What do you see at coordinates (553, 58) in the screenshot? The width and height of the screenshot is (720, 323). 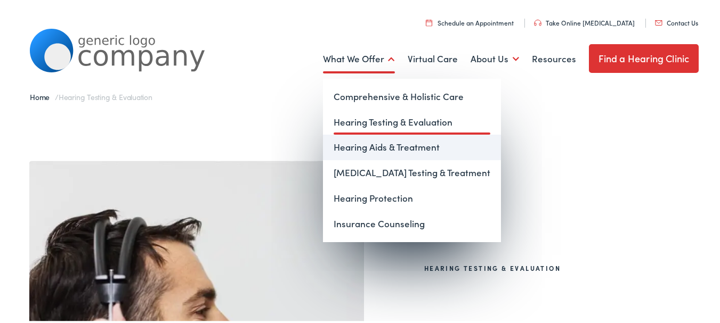 I see `a: Resources` at bounding box center [553, 58].